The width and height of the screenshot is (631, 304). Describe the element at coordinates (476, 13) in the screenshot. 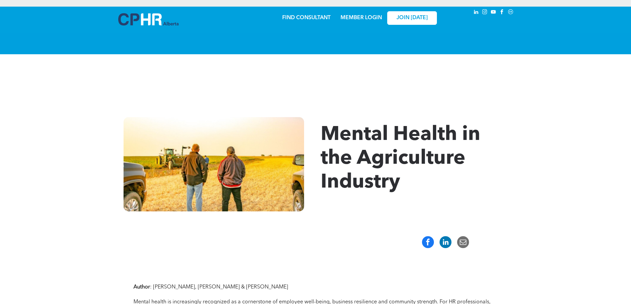

I see `a: linkedin` at that location.